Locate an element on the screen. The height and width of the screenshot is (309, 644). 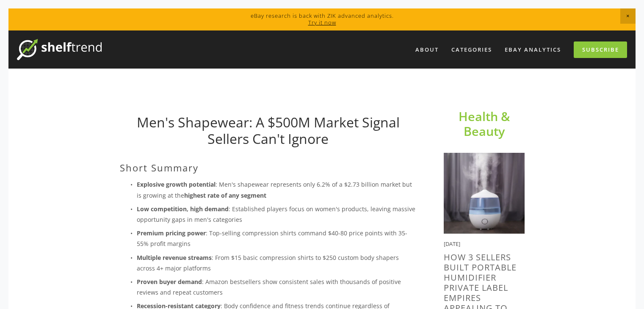
strong: highest rate of any segment is located at coordinates (225, 195).